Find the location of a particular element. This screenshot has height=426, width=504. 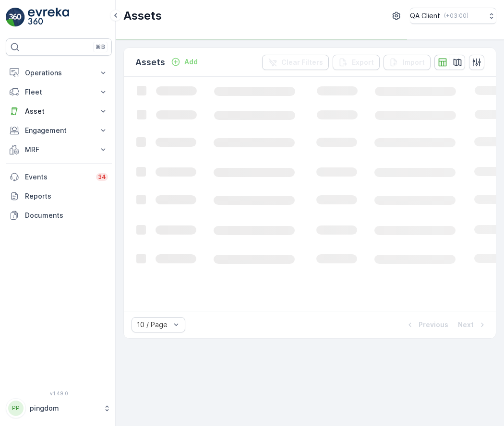

a: Documents is located at coordinates (58, 216).